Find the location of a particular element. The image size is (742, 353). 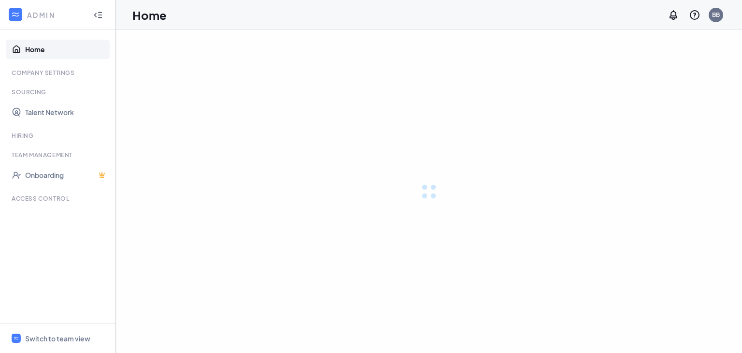

div: Sourcing is located at coordinates (58, 92).